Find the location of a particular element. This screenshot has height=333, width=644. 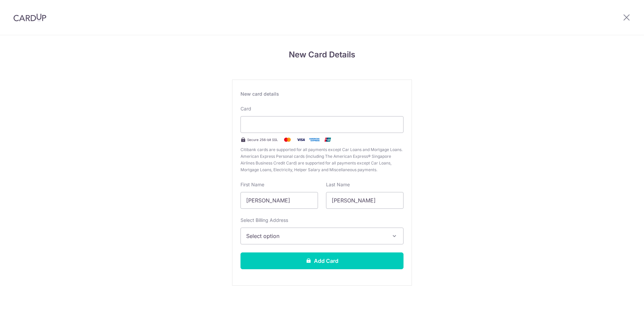

span: Secure 256-bit SSL is located at coordinates (263, 140).